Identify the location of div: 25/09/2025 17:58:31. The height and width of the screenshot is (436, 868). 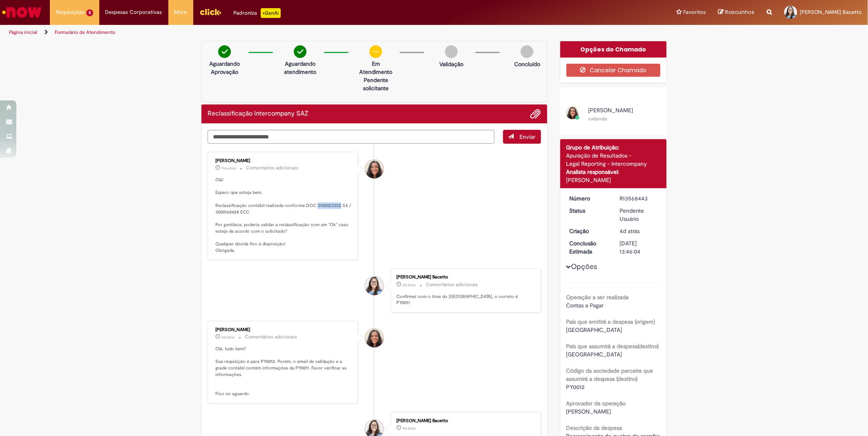
(638, 231).